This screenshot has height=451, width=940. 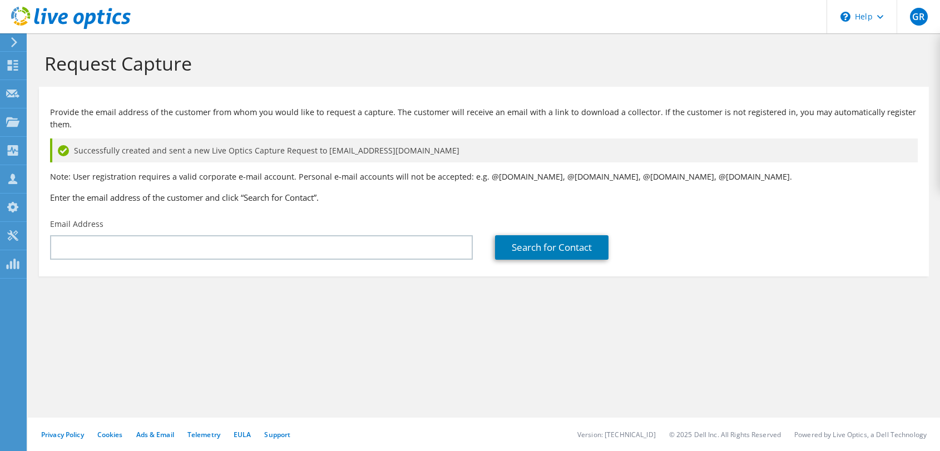 I want to click on p: Note: User registration requires a valid corporate e-mail account. Personal e-mail accounts will ..., so click(x=484, y=177).